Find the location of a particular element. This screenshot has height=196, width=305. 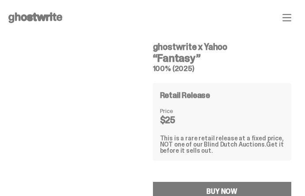

div: This is a rare retail release at a fixed price, NOT one of our Blind Dutch Auctions. is located at coordinates (222, 145).